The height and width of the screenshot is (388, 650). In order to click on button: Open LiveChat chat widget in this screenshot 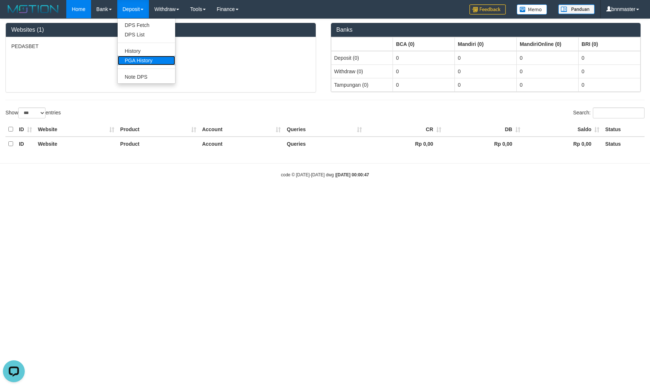, I will do `click(14, 14)`.